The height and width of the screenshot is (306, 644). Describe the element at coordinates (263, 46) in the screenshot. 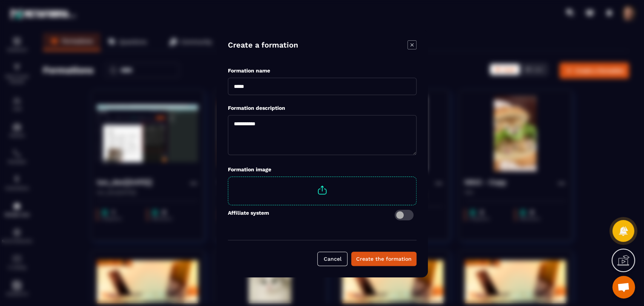

I see `h4: Create a formation` at that location.